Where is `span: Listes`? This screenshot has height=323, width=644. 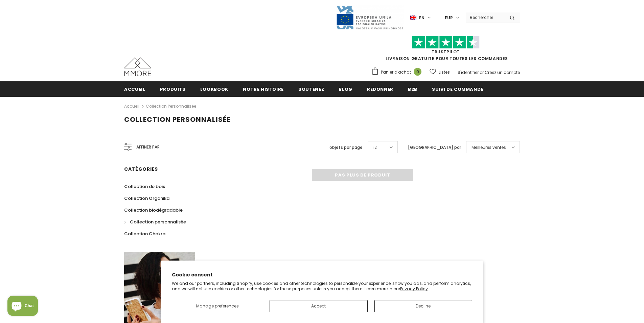
span: Listes is located at coordinates (444, 72).